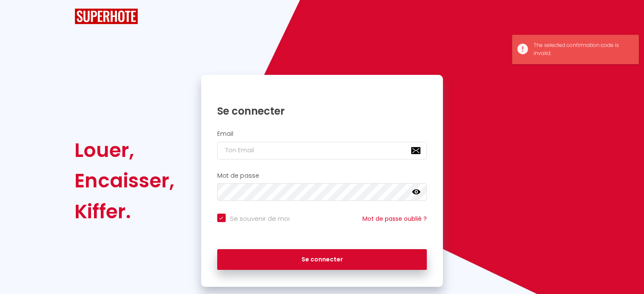  What do you see at coordinates (19, 16) in the screenshot?
I see `button: Ouvrir le widget de chat LiveChat` at bounding box center [19, 16].